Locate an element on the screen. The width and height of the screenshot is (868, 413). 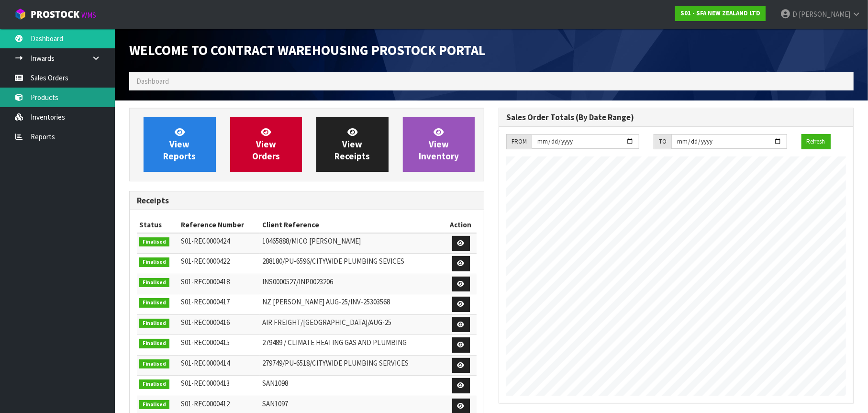
span: Welcome to Contract Warehousing ProStock Portal is located at coordinates (307, 50).